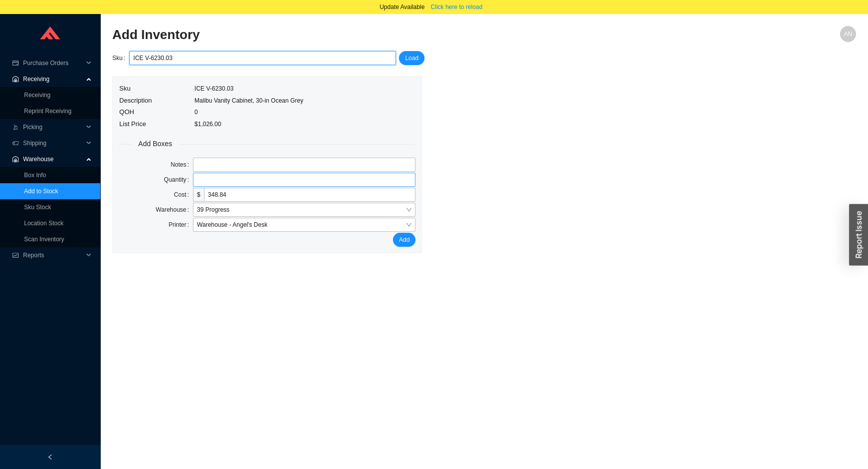 Image resolution: width=868 pixels, height=469 pixels. Describe the element at coordinates (38, 207) in the screenshot. I see `a: Sku Stock` at that location.